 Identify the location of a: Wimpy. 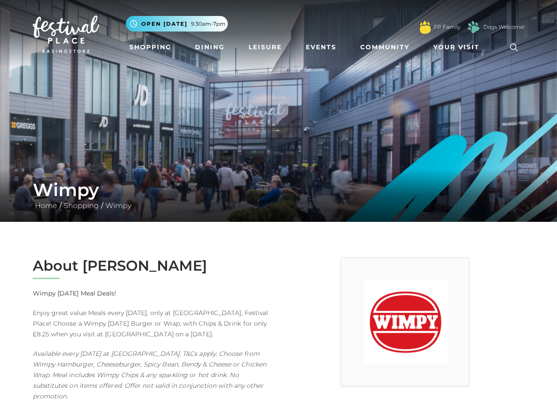
(118, 205).